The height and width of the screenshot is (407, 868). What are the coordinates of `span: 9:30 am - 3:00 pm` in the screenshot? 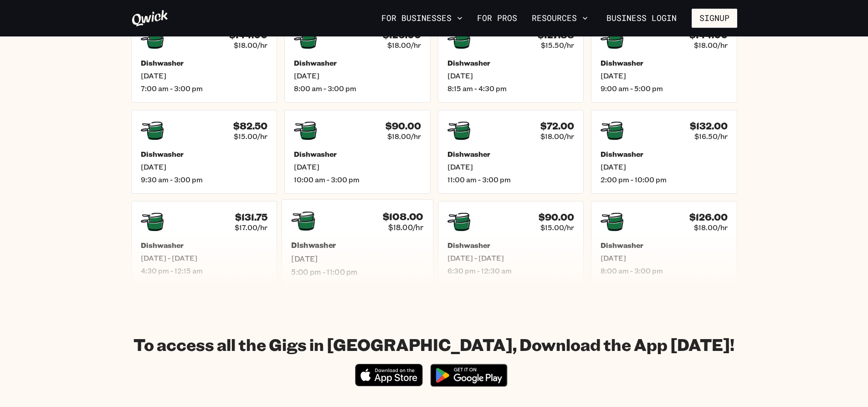 It's located at (204, 180).